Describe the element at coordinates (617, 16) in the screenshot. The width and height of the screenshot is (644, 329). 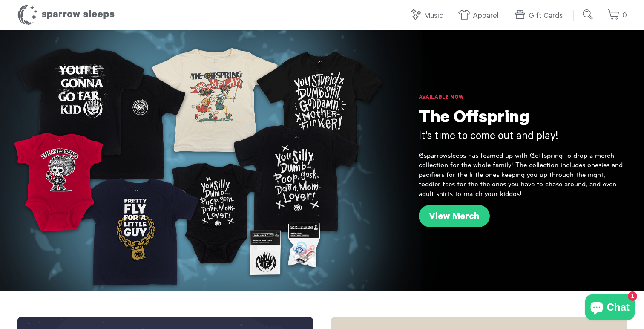
I see `a: 0` at that location.